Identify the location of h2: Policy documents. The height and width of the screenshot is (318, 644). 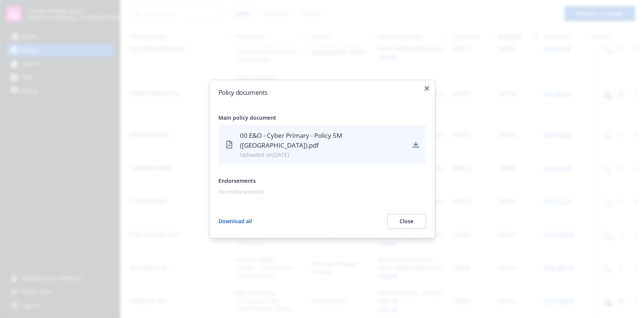
(322, 92).